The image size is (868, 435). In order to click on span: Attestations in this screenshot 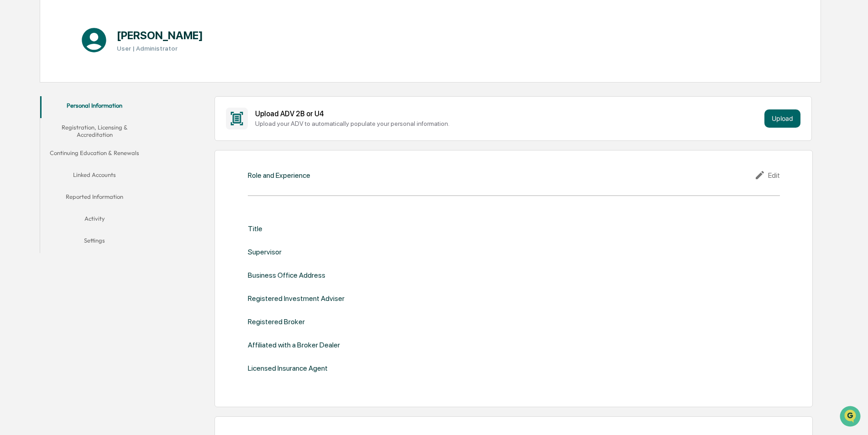, I will do `click(94, 120)`.